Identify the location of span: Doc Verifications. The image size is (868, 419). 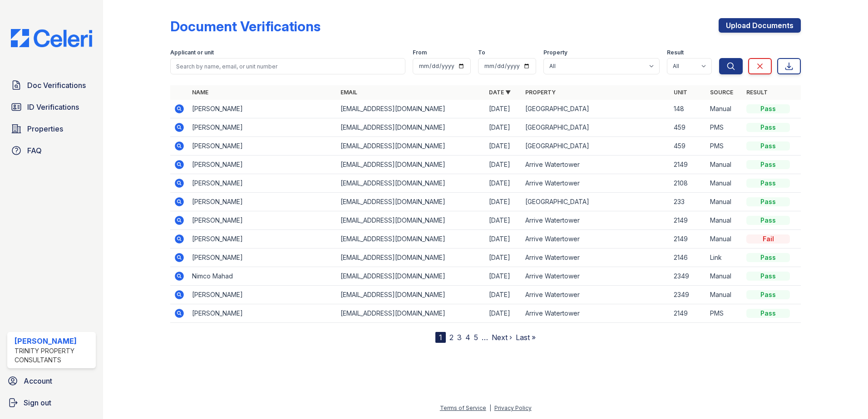
(56, 85).